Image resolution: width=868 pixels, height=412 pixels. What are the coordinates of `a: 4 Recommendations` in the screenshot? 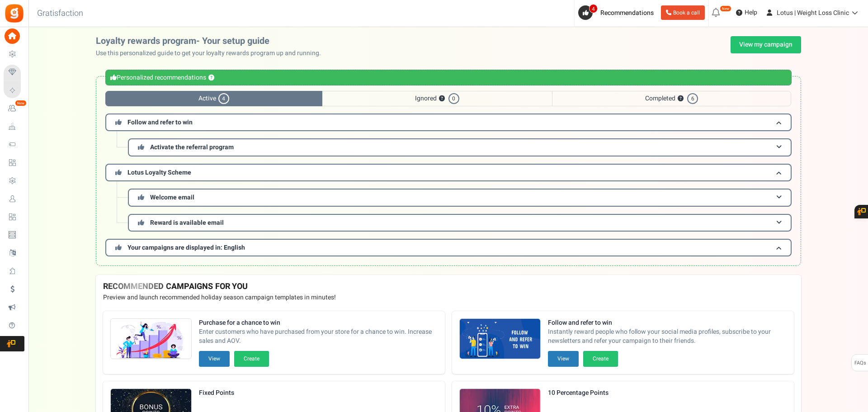 It's located at (618, 13).